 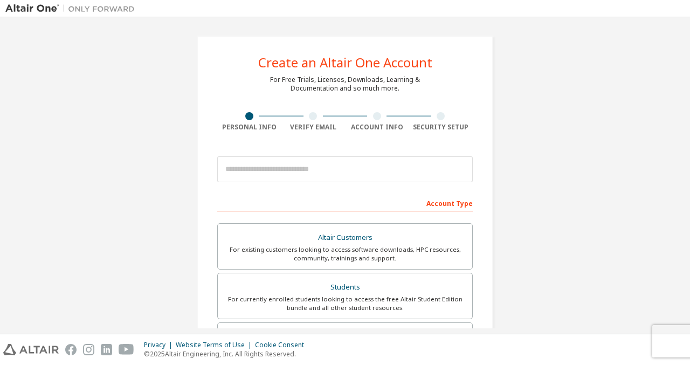 What do you see at coordinates (227, 354) in the screenshot?
I see `p: © 2025 Altair Engineering, Inc. All Rights Reserved.` at bounding box center [227, 354].